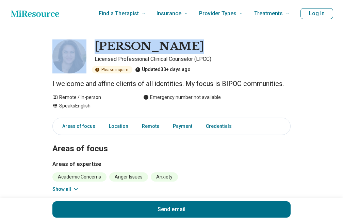 This screenshot has height=221, width=343. Describe the element at coordinates (66, 189) in the screenshot. I see `button: Show all` at that location.